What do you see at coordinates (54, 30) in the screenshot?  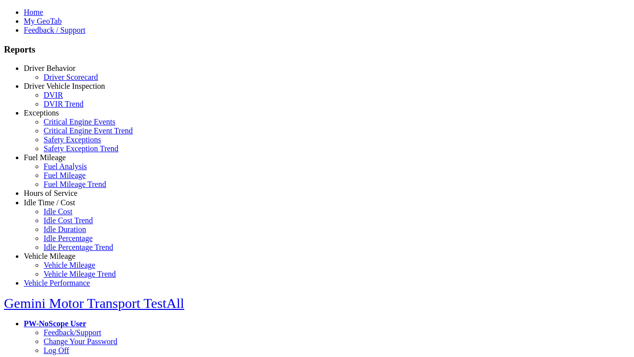 I see `a: Feedback / Support` at bounding box center [54, 30].